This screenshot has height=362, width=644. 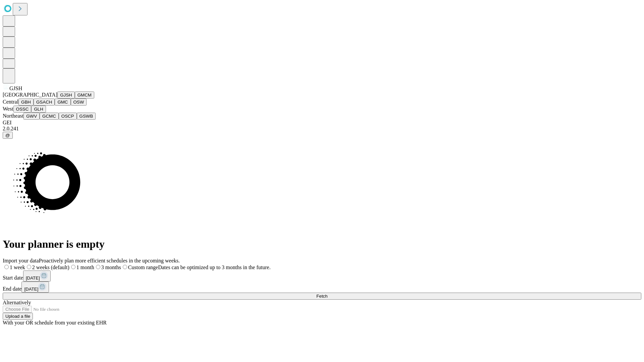 I want to click on button: GBH, so click(x=26, y=102).